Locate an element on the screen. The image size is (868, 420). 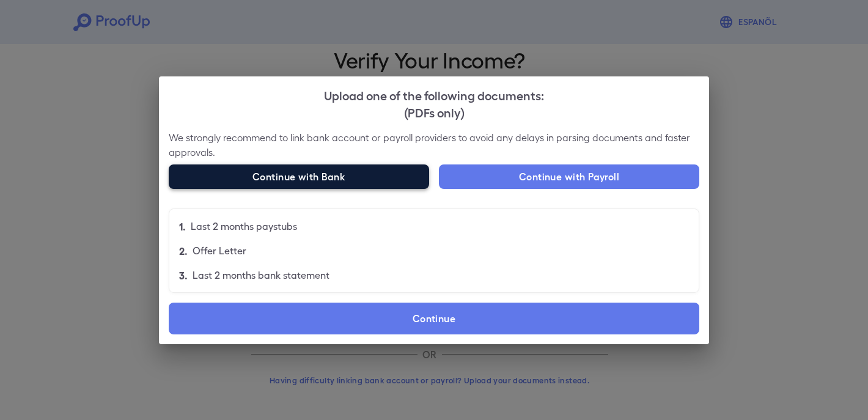
p: 3. is located at coordinates (183, 275).